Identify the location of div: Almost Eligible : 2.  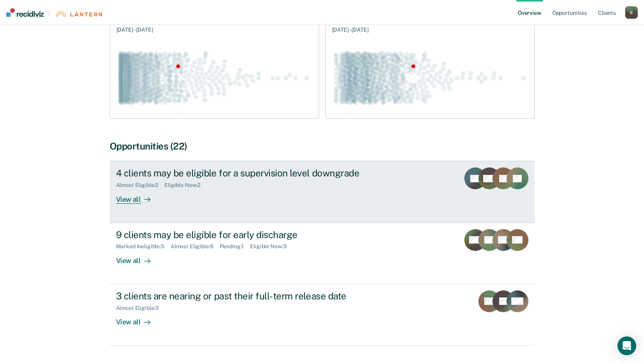
(140, 185).